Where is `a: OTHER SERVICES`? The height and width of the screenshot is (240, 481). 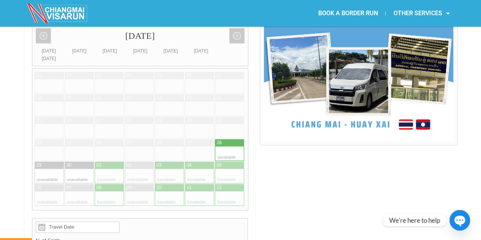
a: OTHER SERVICES is located at coordinates (422, 13).